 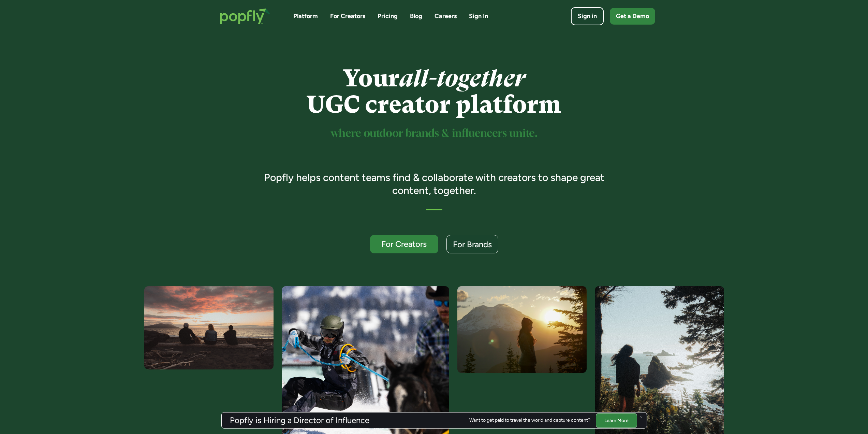 I want to click on h3: Popfly helps content teams find & collaborate with creators to shape great content, together., so click(x=434, y=184).